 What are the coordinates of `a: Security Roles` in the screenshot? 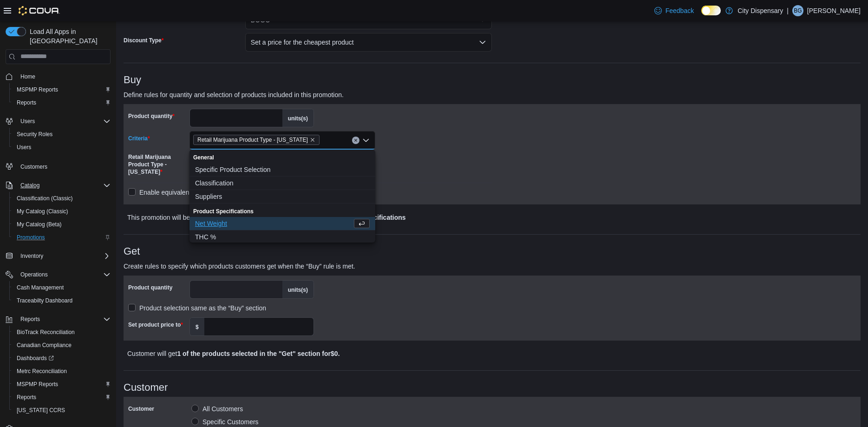 It's located at (34, 134).